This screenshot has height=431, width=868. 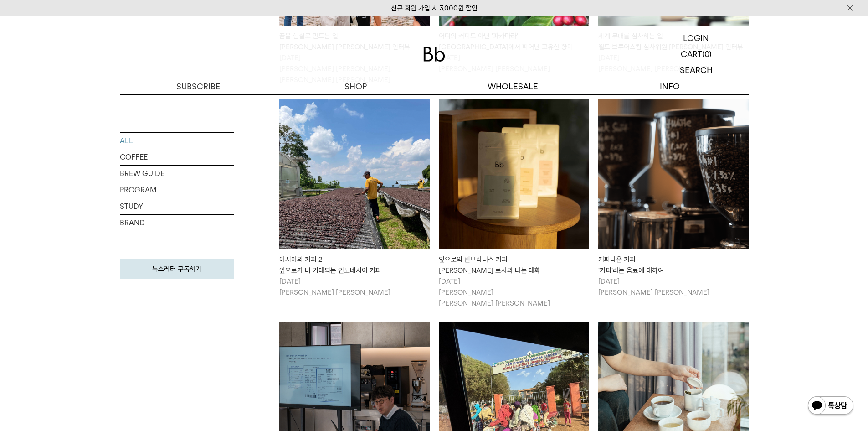 I want to click on a: STUDY, so click(x=177, y=206).